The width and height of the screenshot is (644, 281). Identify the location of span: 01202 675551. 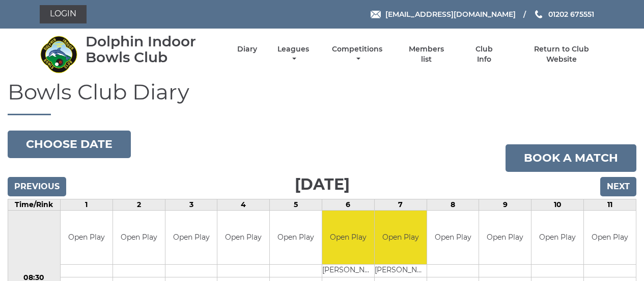
(571, 15).